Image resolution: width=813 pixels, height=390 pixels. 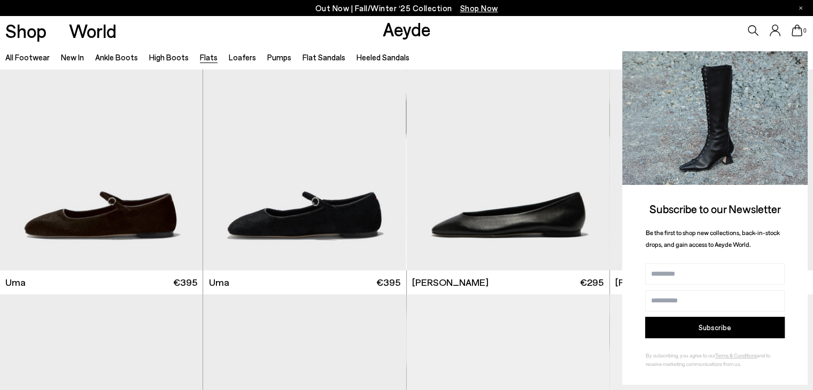 What do you see at coordinates (304, 143) in the screenshot?
I see `a: 5 / 5 1 / 5 2 / 5 3 / 5 4 / 5 5 / 5 1 / 5 Next slide Previous slide` at bounding box center [304, 143].